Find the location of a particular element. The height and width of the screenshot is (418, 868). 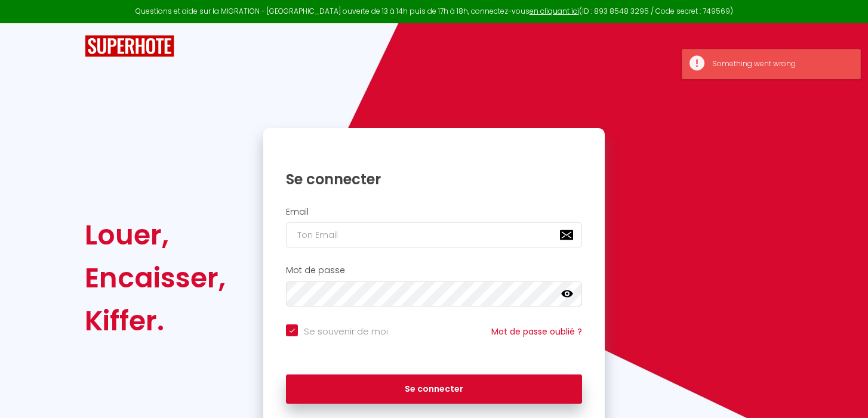

h1: Se connecter is located at coordinates (434, 179).